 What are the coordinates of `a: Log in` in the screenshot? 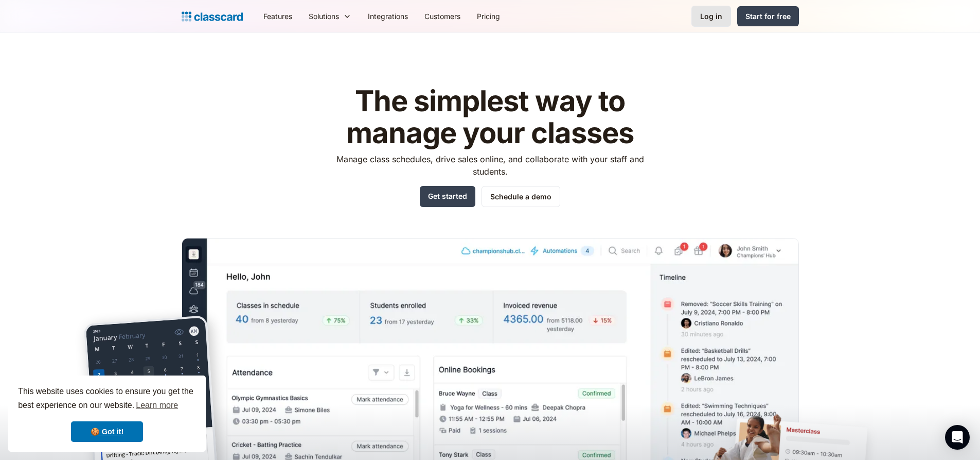 It's located at (711, 16).